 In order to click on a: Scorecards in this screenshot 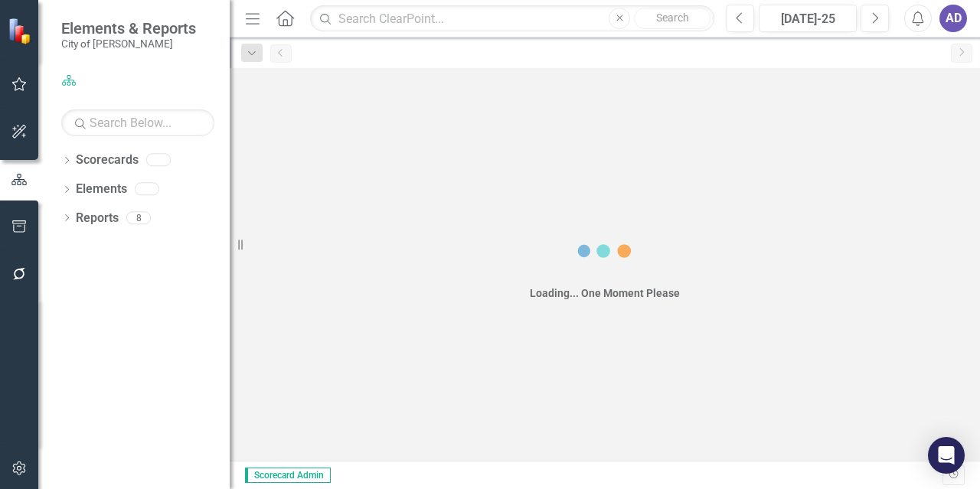, I will do `click(107, 160)`.